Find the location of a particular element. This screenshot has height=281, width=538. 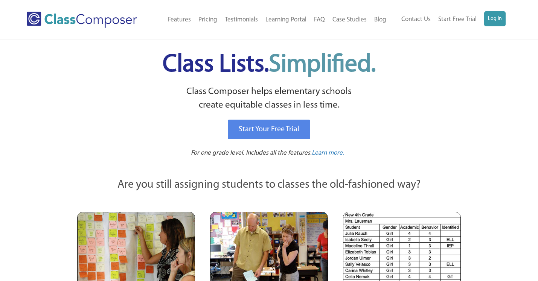

a: Start Your Free Trial is located at coordinates (269, 129).